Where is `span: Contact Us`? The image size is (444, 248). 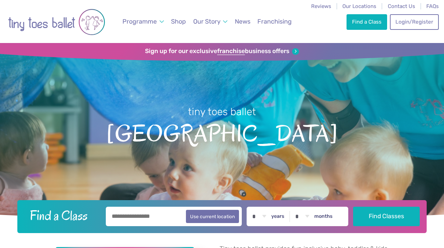
span: Contact Us is located at coordinates (401, 6).